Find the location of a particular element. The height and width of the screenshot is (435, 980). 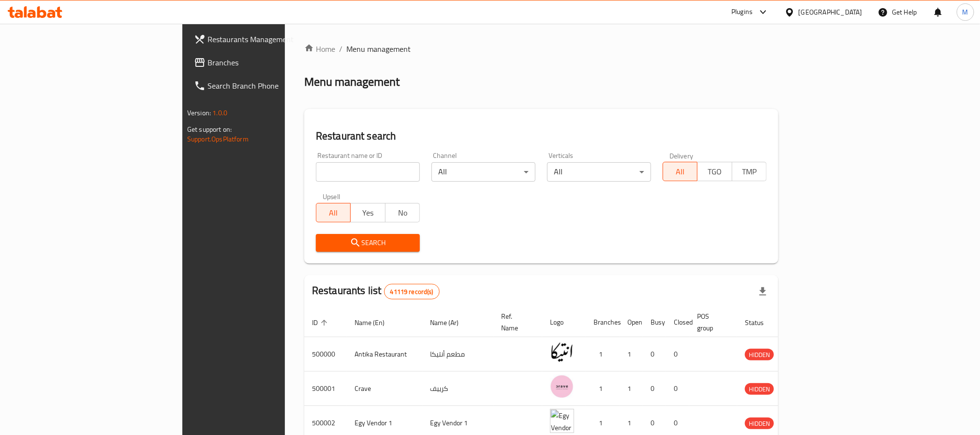

label: Upsell is located at coordinates (331, 196).